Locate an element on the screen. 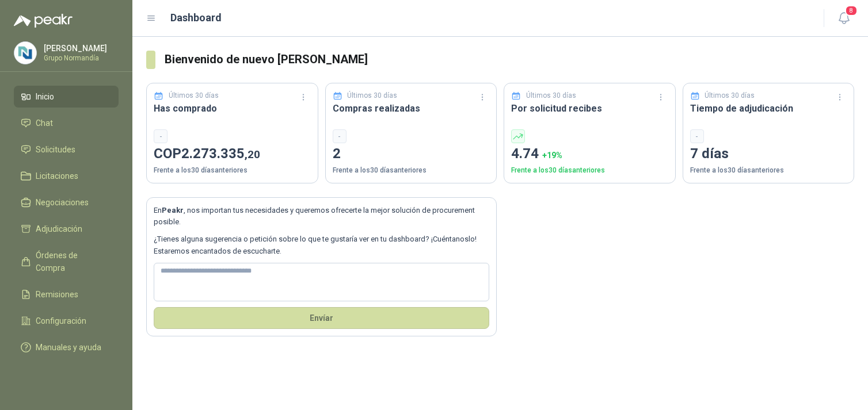  span: Adjudicación is located at coordinates (59, 229).